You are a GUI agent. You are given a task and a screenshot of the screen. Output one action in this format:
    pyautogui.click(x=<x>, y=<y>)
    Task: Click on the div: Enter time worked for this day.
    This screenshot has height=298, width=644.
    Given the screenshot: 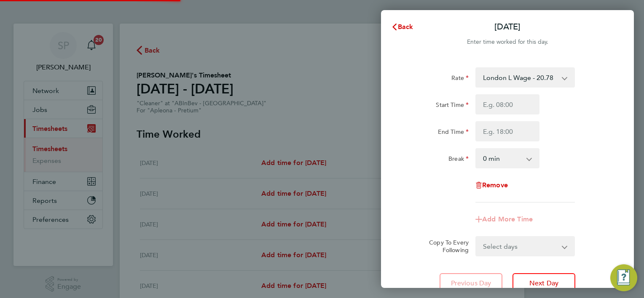 What is the action you would take?
    pyautogui.click(x=508, y=42)
    